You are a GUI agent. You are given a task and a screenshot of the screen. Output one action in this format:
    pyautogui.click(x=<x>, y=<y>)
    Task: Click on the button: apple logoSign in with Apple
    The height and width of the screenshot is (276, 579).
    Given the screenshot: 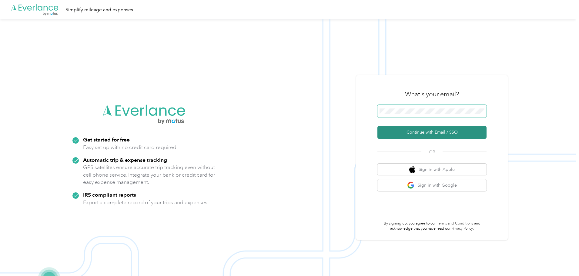 What is the action you would take?
    pyautogui.click(x=432, y=169)
    